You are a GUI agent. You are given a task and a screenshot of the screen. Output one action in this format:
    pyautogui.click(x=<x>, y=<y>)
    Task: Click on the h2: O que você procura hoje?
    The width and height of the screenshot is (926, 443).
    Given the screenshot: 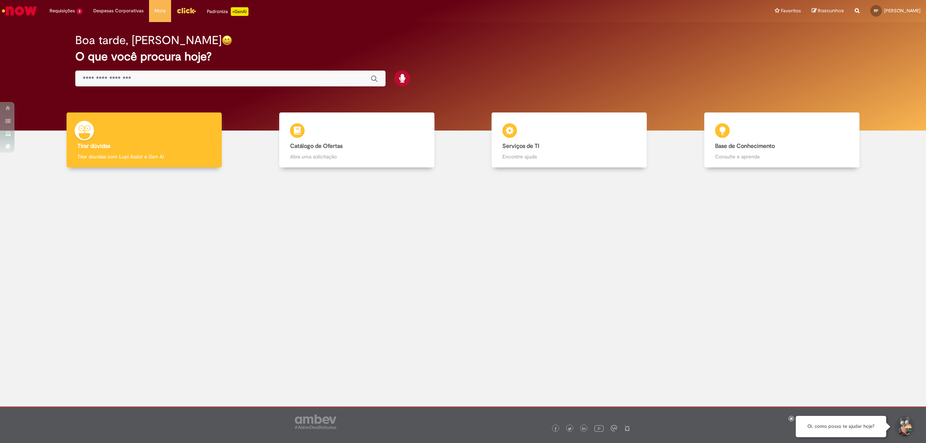 What is the action you would take?
    pyautogui.click(x=463, y=56)
    